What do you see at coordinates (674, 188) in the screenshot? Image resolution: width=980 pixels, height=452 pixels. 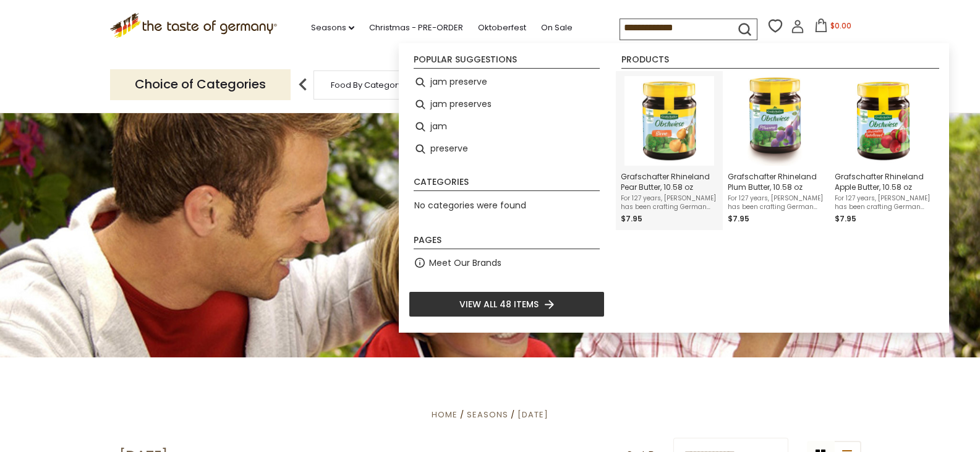 I see `div: Instant Search Results` at bounding box center [674, 188].